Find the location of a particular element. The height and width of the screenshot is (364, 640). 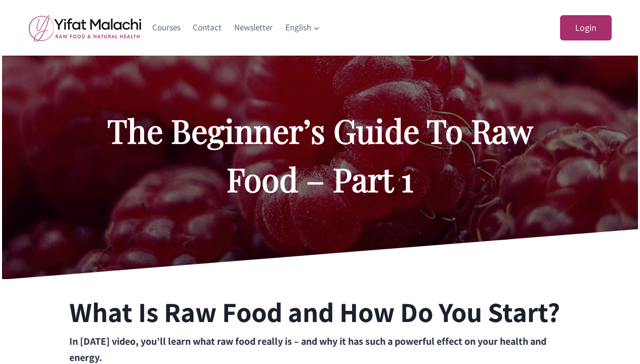

h2: The Beginner’s Guide To Raw Food – Part 1 is located at coordinates (320, 154).